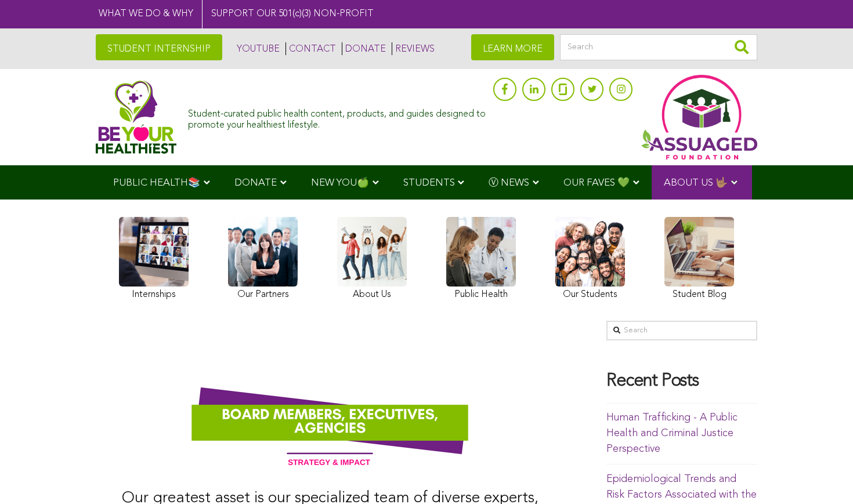 Image resolution: width=853 pixels, height=504 pixels. Describe the element at coordinates (682, 382) in the screenshot. I see `h4: Recent Posts` at that location.